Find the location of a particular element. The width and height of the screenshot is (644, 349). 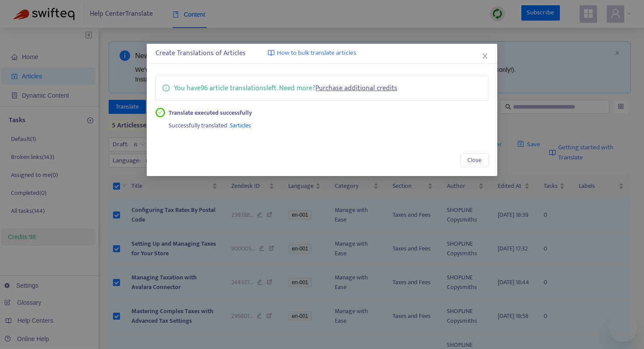

img: image-link is located at coordinates (271, 53).